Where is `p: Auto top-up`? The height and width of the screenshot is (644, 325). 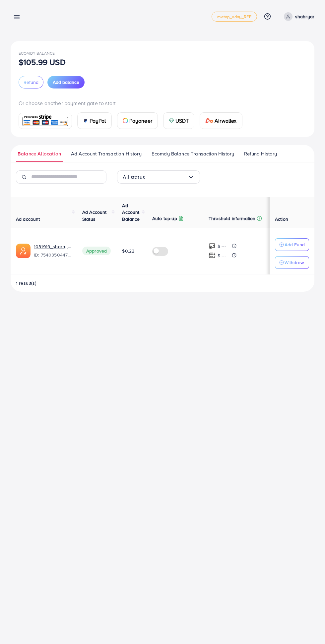
p: Auto top-up is located at coordinates (165, 218).